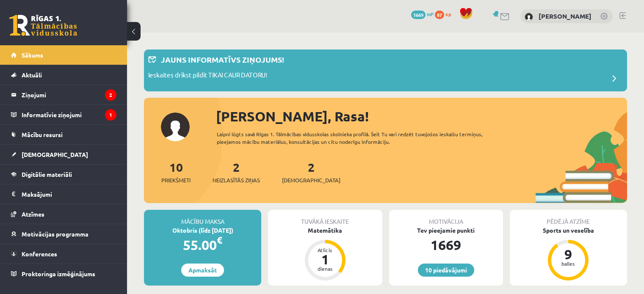 The image size is (644, 294). Describe the element at coordinates (569, 218) in the screenshot. I see `div: Pēdējā atzīme` at that location.